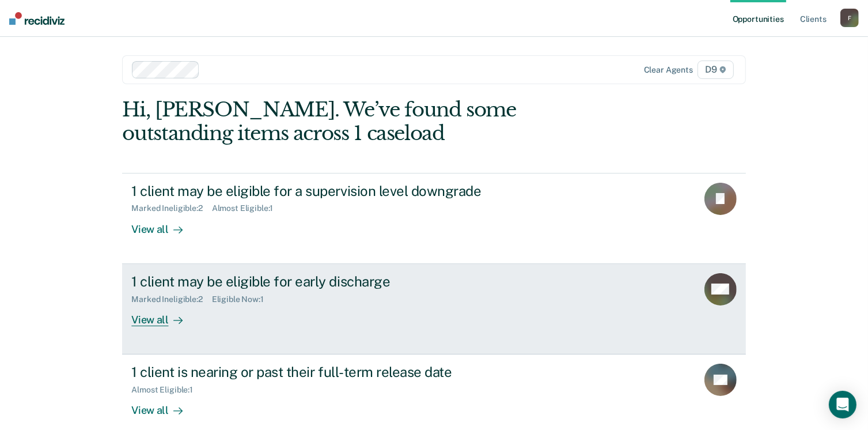 The image size is (868, 430). I want to click on a: 1 client may be eligible for a supervision level downgradeMarked Ineligible:2Almost Eligible:1Vie..., so click(434, 219).